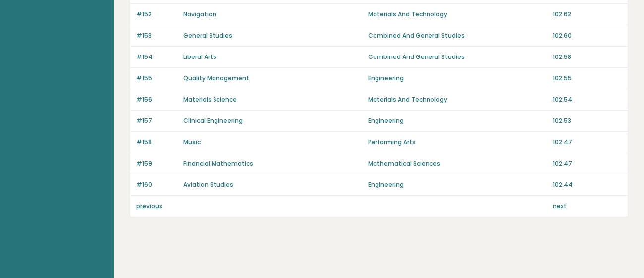  Describe the element at coordinates (157, 36) in the screenshot. I see `p: #153` at that location.